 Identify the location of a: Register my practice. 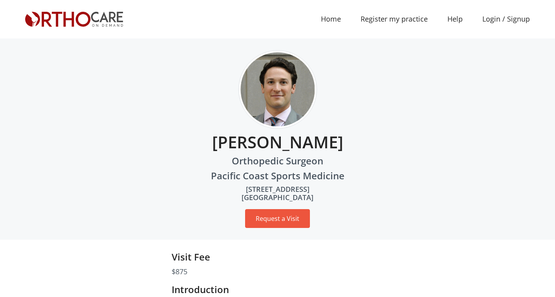
(394, 19).